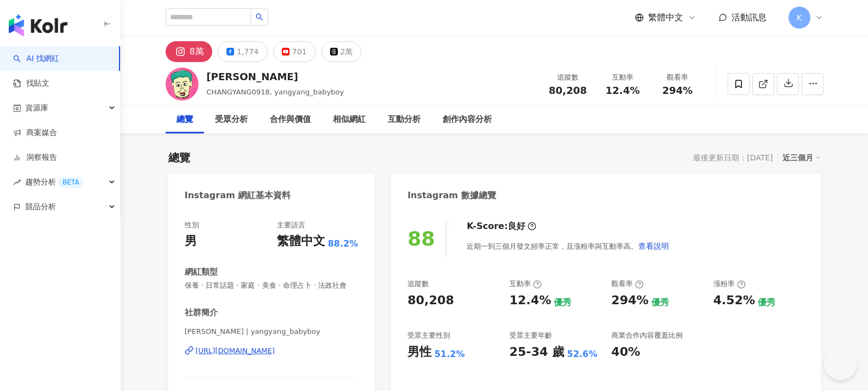 Image resolution: width=868 pixels, height=391 pixels. What do you see at coordinates (502, 226) in the screenshot?
I see `div: K-Score :` at bounding box center [502, 226].